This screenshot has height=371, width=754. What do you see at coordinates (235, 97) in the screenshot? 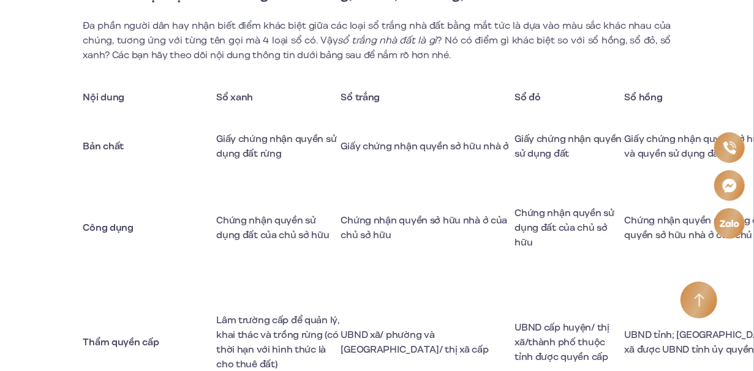
I see `strong: Sổ xanh` at bounding box center [235, 97].